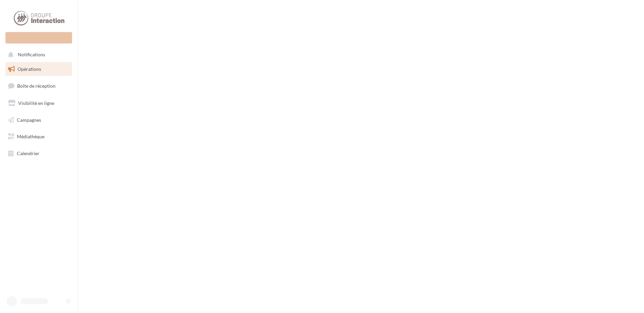  I want to click on a: Boîte de réception, so click(39, 86).